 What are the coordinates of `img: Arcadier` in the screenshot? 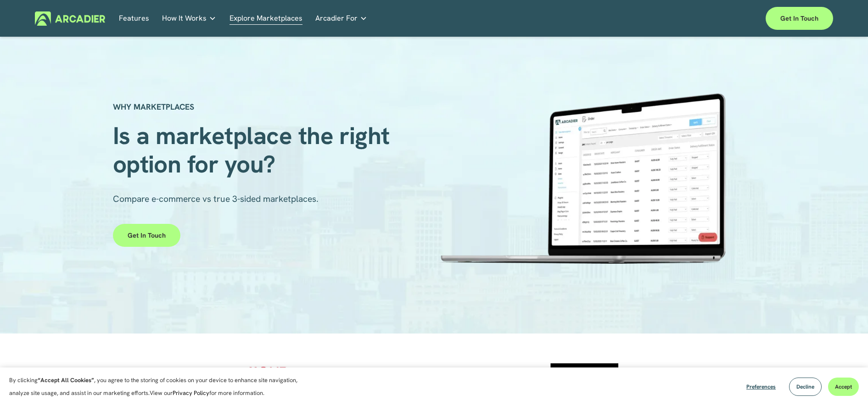 It's located at (70, 18).